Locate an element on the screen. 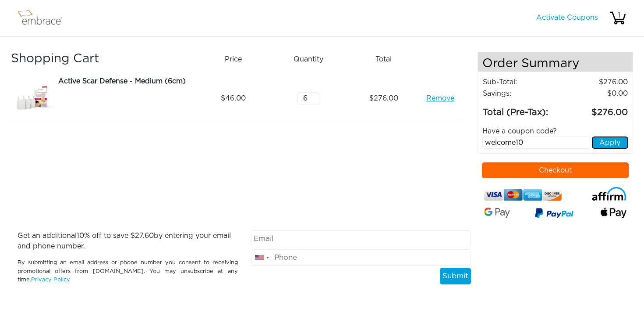  button: Apply is located at coordinates (610, 142).